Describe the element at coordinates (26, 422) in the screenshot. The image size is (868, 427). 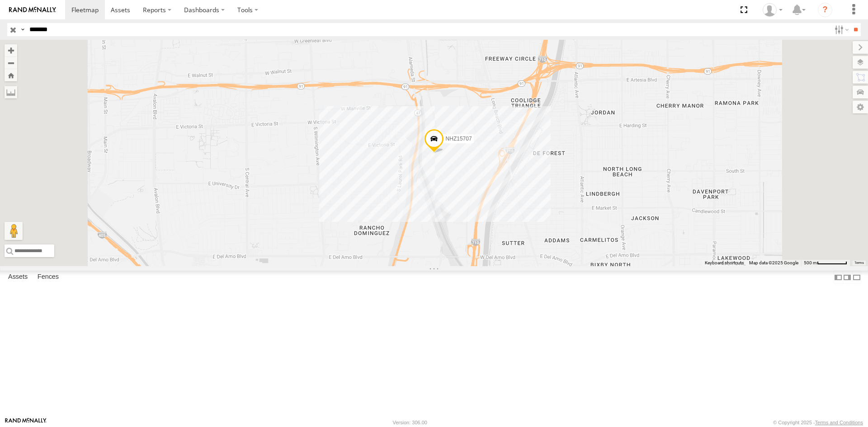
I see `a: Visit our Website` at that location.